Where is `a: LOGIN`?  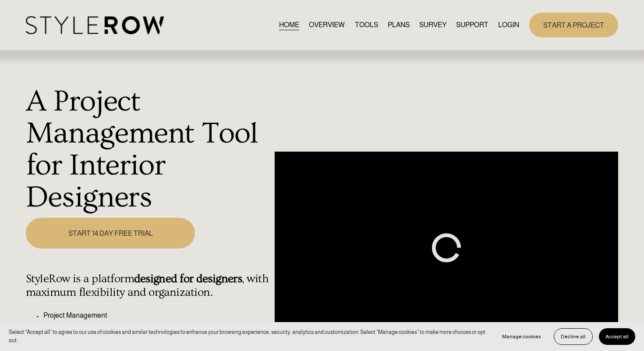
a: LOGIN is located at coordinates (509, 24).